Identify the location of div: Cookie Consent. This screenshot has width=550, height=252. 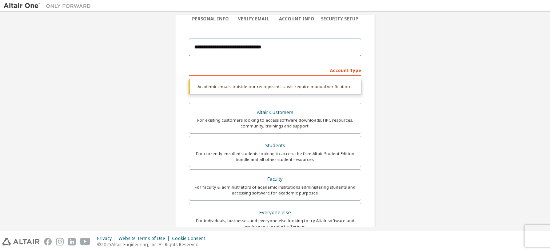
(191, 238).